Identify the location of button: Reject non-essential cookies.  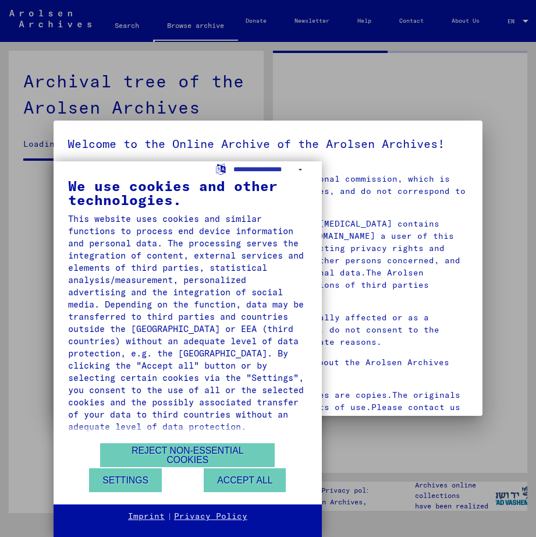
(188, 455).